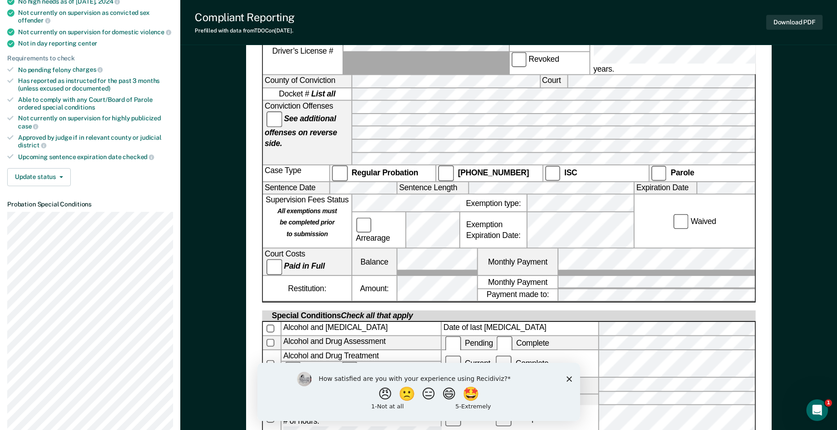 The width and height of the screenshot is (837, 430). What do you see at coordinates (192, 31) in the screenshot?
I see `button: 4` at bounding box center [192, 31].